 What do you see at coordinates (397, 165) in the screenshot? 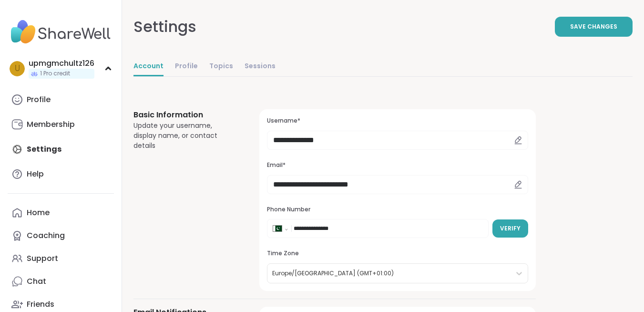
I see `h3: Email*` at bounding box center [397, 165].